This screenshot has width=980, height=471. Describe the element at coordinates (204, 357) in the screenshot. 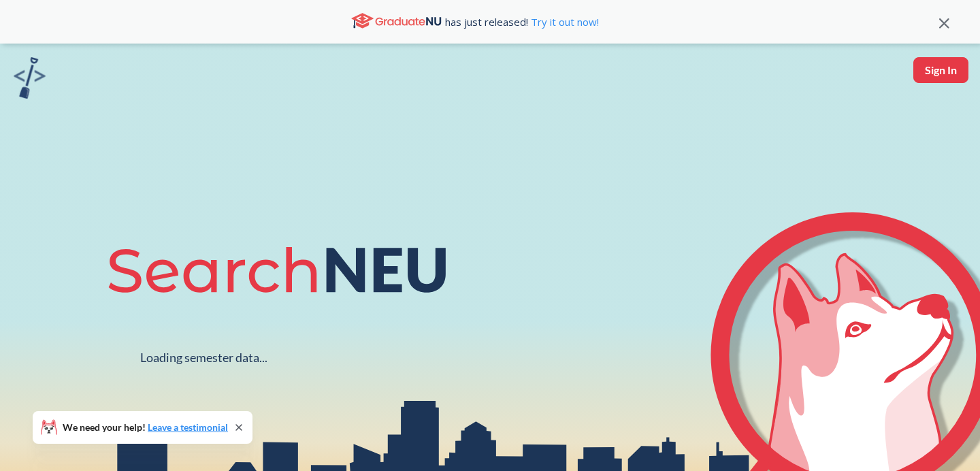

I see `div: Loading semester data...` at that location.